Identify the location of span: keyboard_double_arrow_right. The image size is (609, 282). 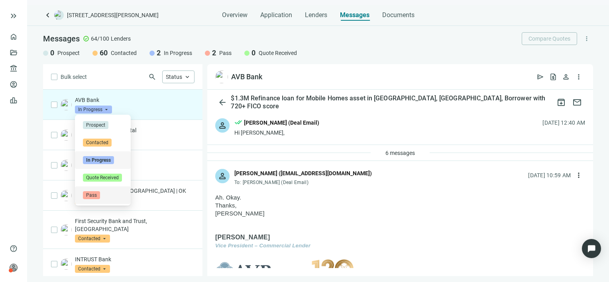
(14, 16).